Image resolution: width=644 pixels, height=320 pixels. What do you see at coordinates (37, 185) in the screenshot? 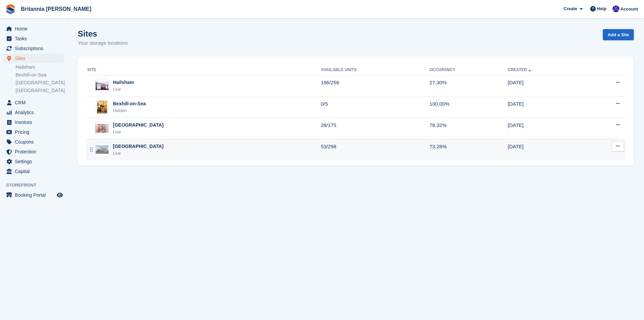
I see `span: Storefront` at bounding box center [37, 185].